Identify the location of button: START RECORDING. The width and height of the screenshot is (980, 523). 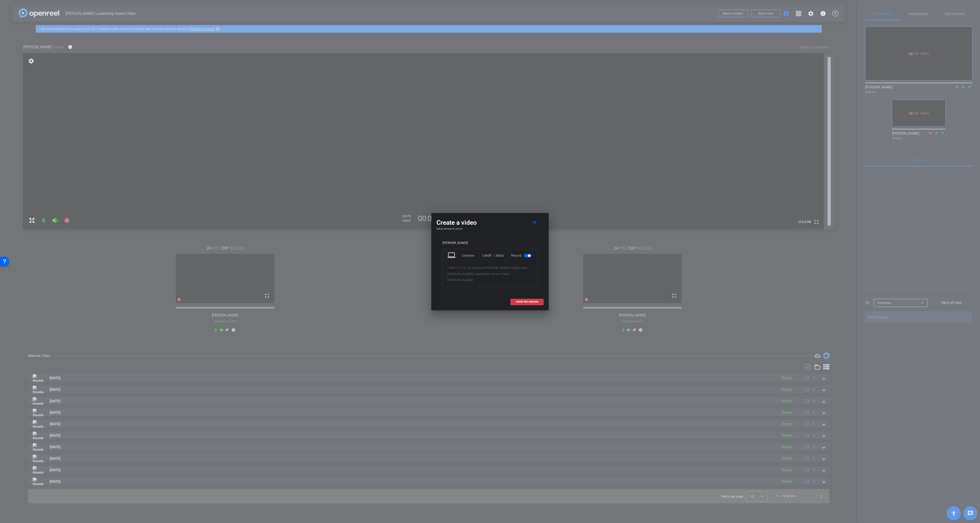
(527, 302).